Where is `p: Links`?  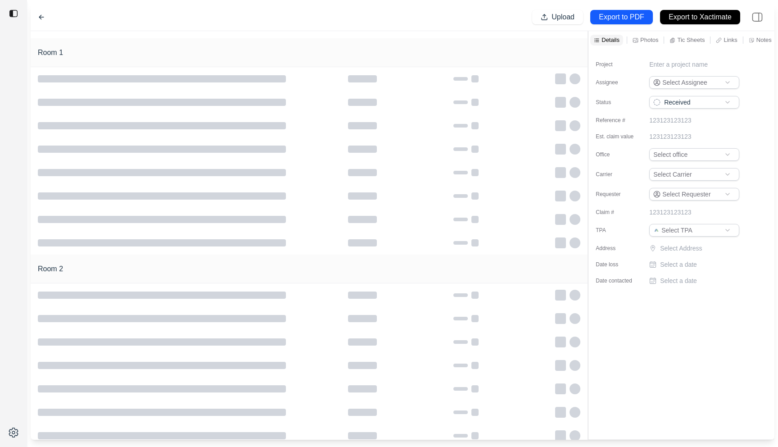
p: Links is located at coordinates (730, 40).